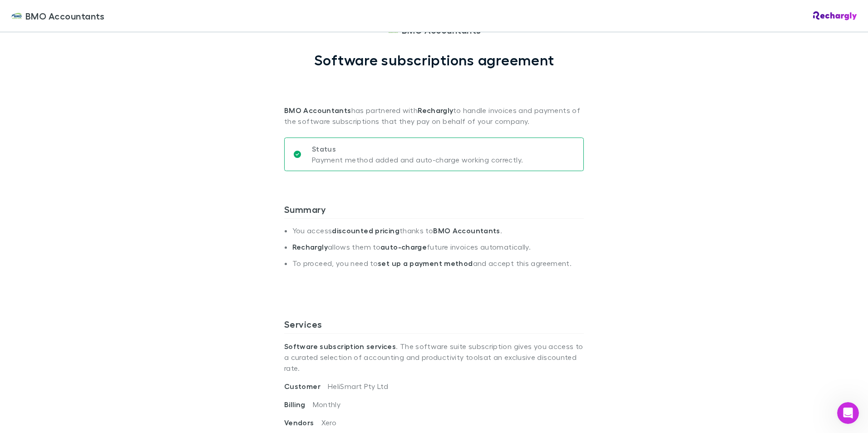  I want to click on span: Vendors, so click(303, 423).